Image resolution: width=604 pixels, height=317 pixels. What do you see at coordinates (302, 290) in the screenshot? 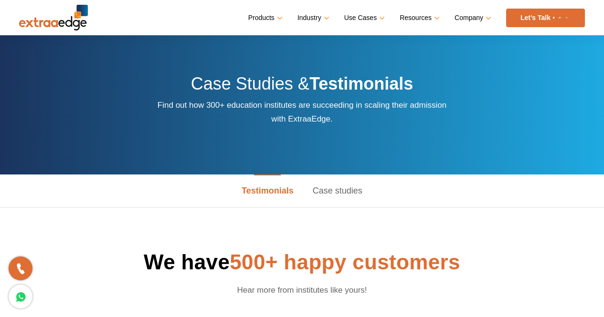
I see `p: Hear more from institutes like yours!` at bounding box center [302, 290].